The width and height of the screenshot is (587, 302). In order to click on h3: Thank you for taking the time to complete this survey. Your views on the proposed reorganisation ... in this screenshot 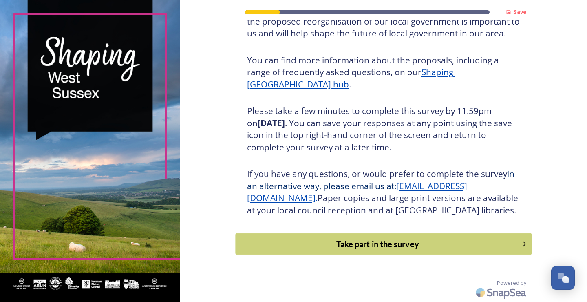, I will do `click(384, 21)`.